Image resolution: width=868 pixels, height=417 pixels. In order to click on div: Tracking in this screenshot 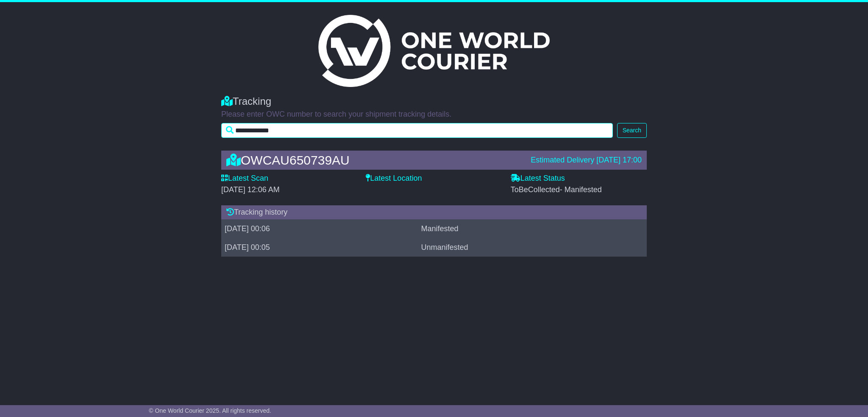, I will do `click(434, 102)`.